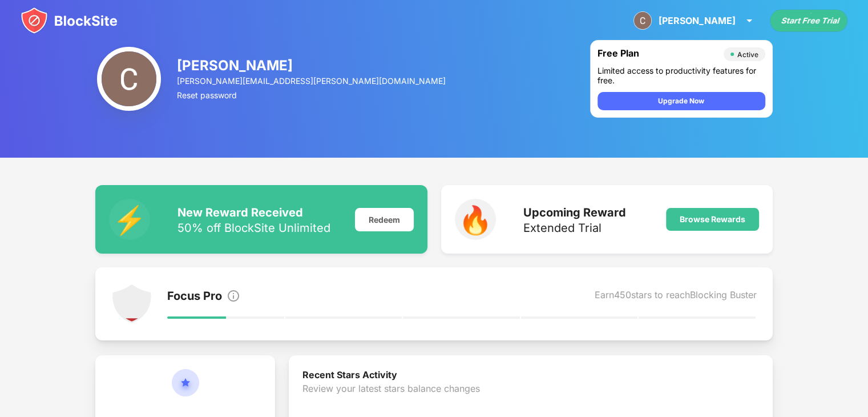 The width and height of the screenshot is (868, 417). I want to click on div: Upcoming Reward, so click(575, 213).